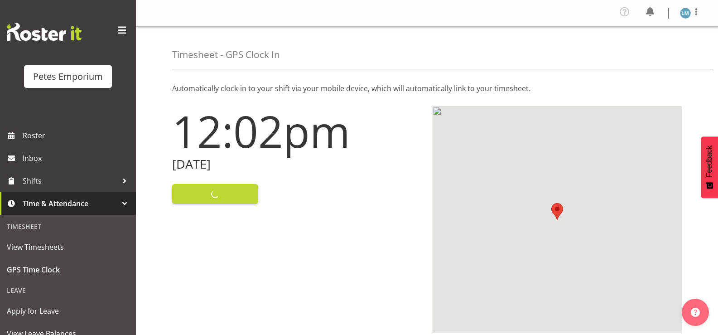  What do you see at coordinates (70, 181) in the screenshot?
I see `span: Shifts` at bounding box center [70, 181].